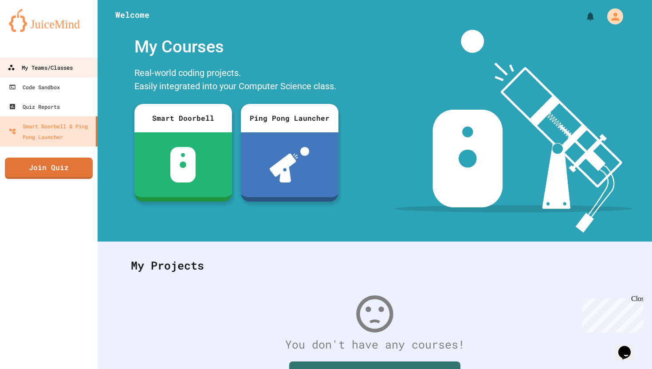 This screenshot has width=652, height=369. I want to click on div: Chat with us now!Close, so click(32, 30).